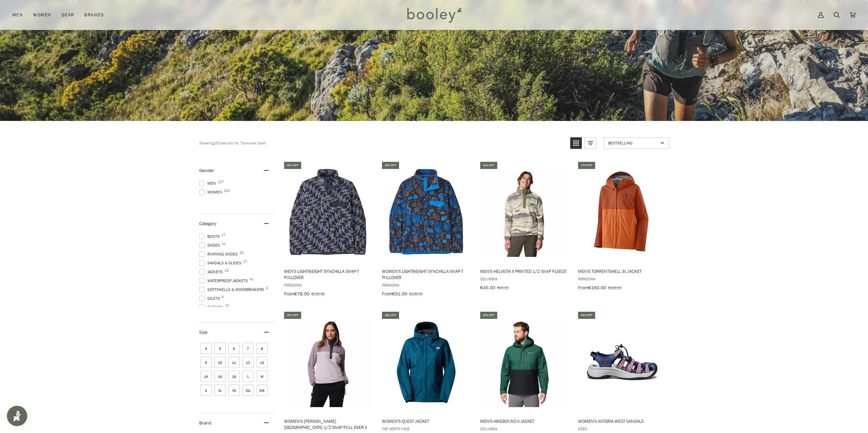 This screenshot has width=868, height=433. Describe the element at coordinates (220, 348) in the screenshot. I see `span: Size: 5` at that location.